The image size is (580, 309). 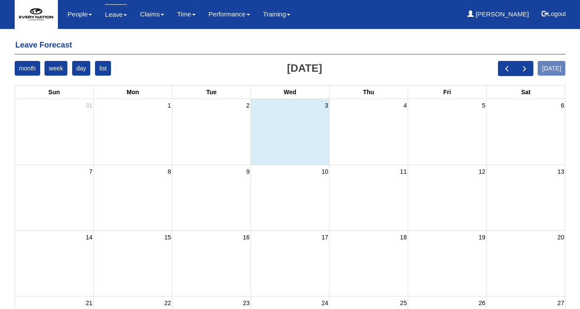 What do you see at coordinates (27, 68) in the screenshot?
I see `button: month` at bounding box center [27, 68].